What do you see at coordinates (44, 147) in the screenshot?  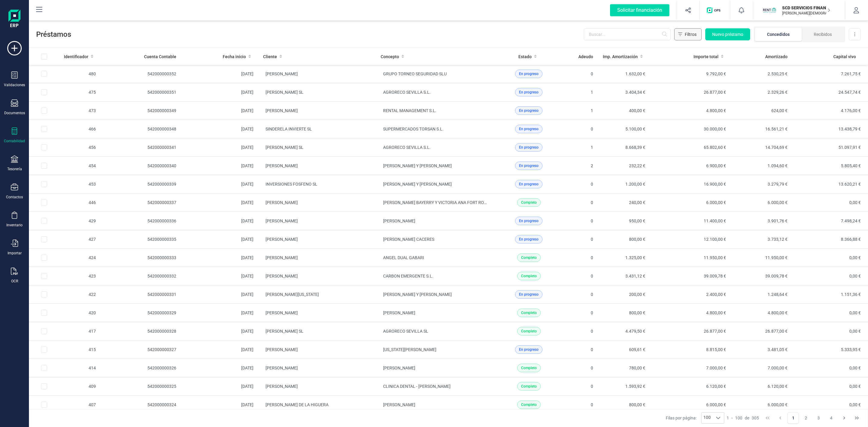 I see `div: Row Selected 2ec2533b-ee50-462a-bcc4-75bf5325ee2f` at bounding box center [44, 147].